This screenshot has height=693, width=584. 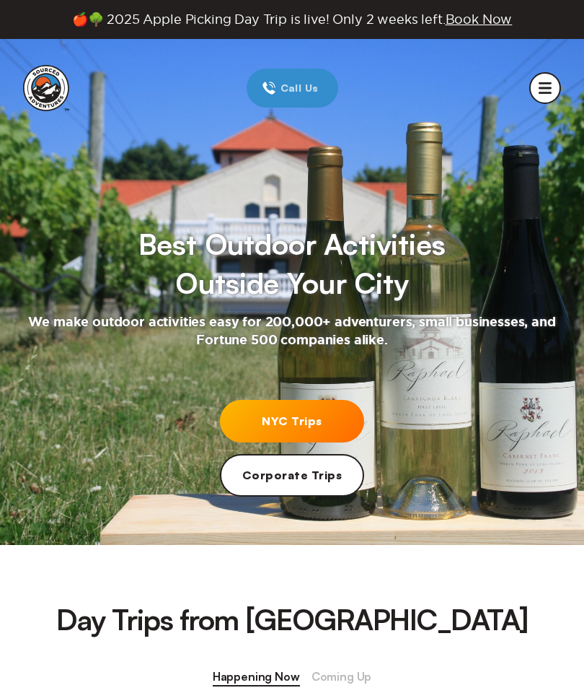 What do you see at coordinates (292, 88) in the screenshot?
I see `a: Call Us` at bounding box center [292, 88].